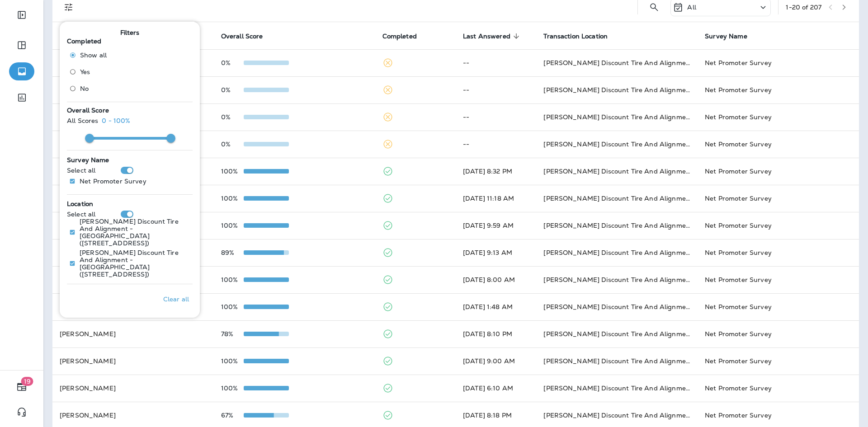 This screenshot has height=427, width=868. Describe the element at coordinates (130, 33) in the screenshot. I see `span: Filters` at that location.